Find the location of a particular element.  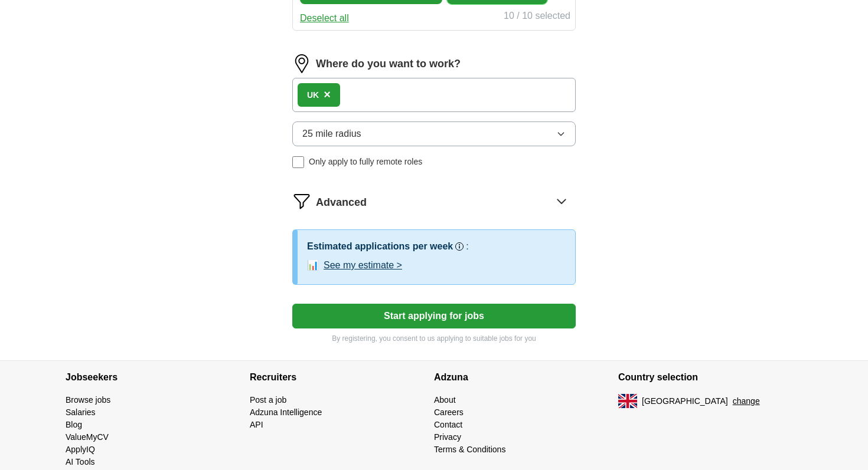

button: Deselect all is located at coordinates (325, 19).